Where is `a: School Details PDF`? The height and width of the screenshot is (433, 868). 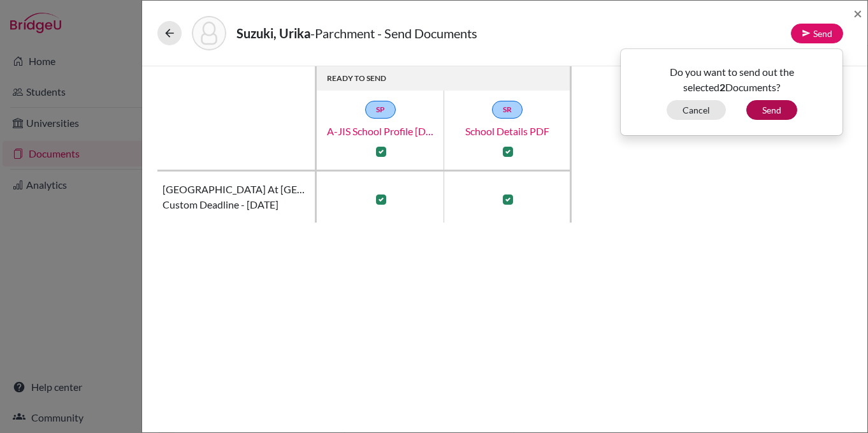
a: School Details PDF is located at coordinates (507, 131).